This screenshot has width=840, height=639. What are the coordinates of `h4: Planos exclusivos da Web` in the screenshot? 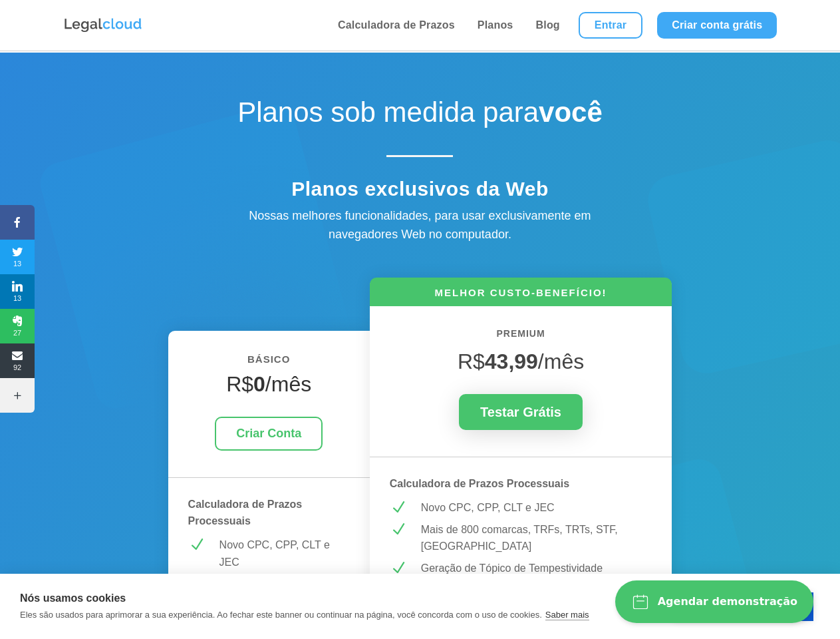 It's located at (420, 192).